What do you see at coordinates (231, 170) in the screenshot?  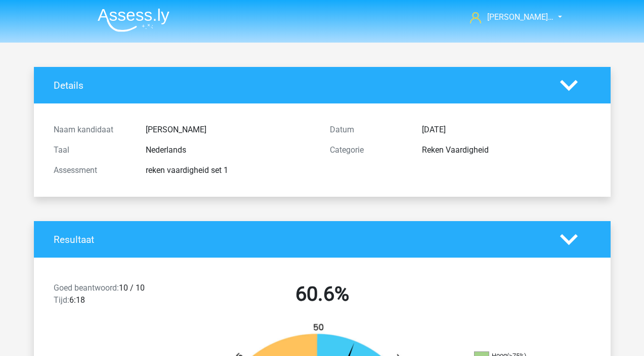 I see `div: reken vaardigheid set 1` at bounding box center [231, 170].